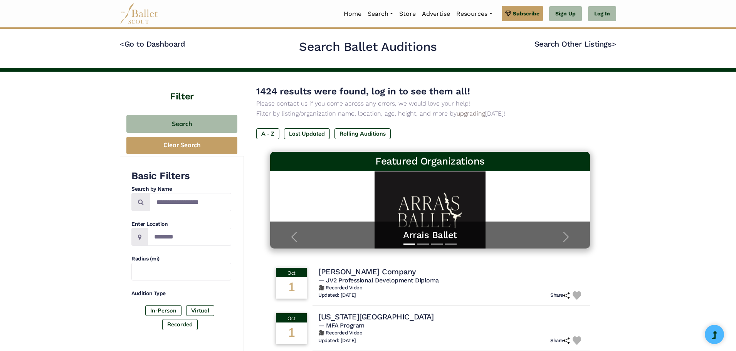 Image resolution: width=736 pixels, height=351 pixels. What do you see at coordinates (430, 104) in the screenshot?
I see `p: Please contact us if you come across any errors, we would love your help!` at bounding box center [430, 104].